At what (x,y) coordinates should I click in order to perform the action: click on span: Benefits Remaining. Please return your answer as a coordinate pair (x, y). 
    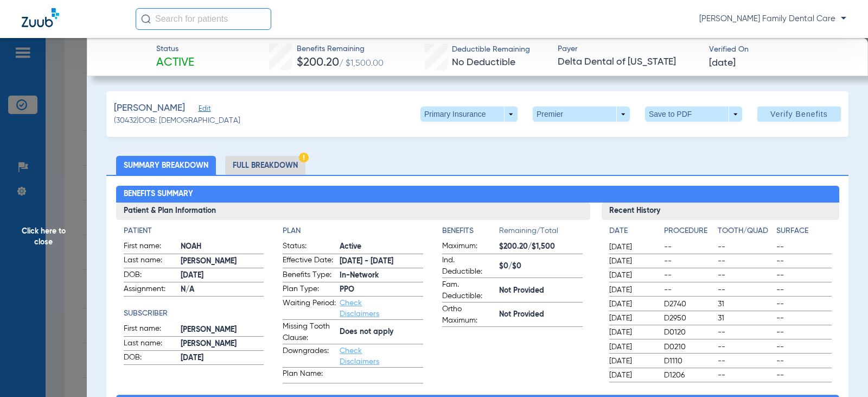
    Looking at the image, I should click on (340, 49).